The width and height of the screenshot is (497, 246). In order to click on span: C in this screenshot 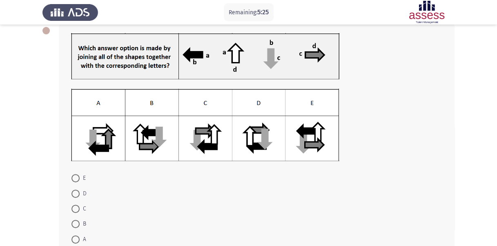, I will do `click(83, 209)`.